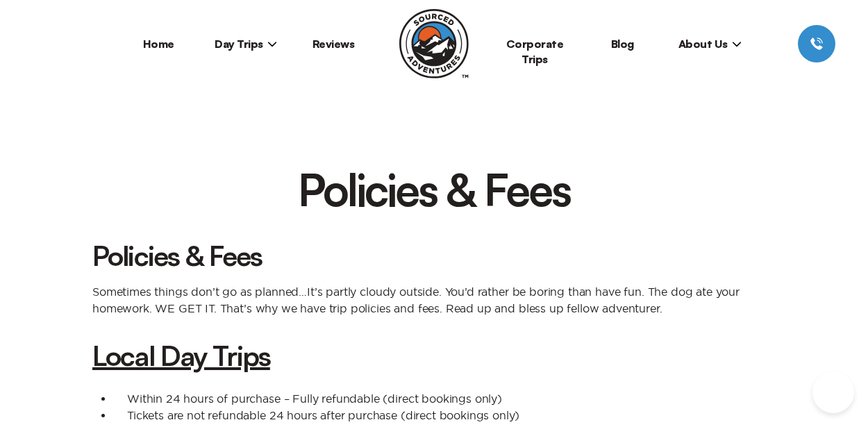  What do you see at coordinates (434, 300) in the screenshot?
I see `p: Sometimes things don’t go as planned…It’s partly cloudy outside. You’d rather be boring than have...` at bounding box center [434, 300].